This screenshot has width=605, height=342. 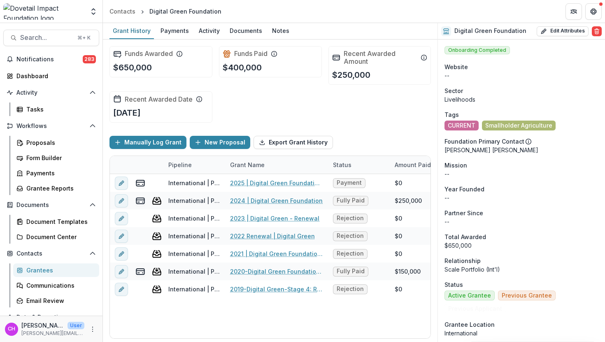 I want to click on a: Contacts, so click(x=122, y=11).